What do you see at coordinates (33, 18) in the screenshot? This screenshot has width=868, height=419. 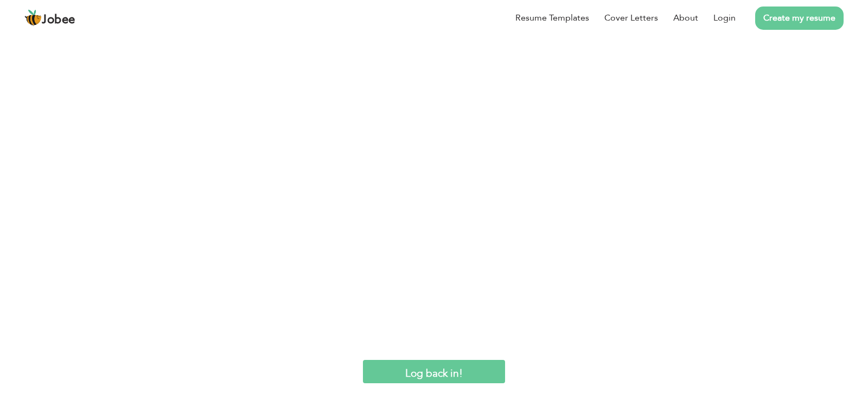 I see `img: jobee.io` at bounding box center [33, 18].